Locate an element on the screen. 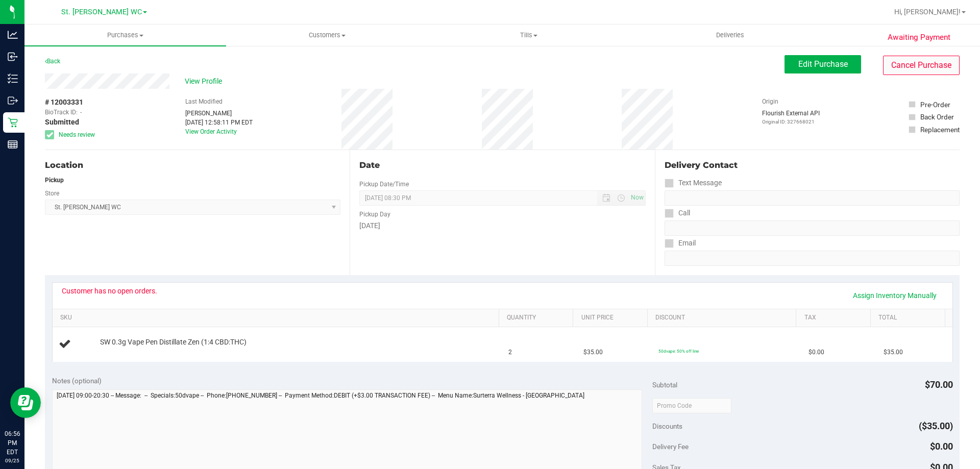 Image resolution: width=980 pixels, height=469 pixels. span: # 12003331 is located at coordinates (64, 102).